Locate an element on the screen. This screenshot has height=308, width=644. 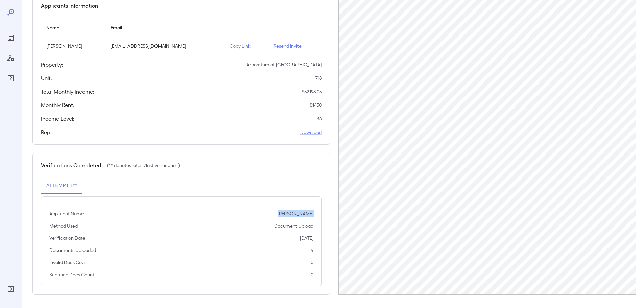
h5: Report: is located at coordinates (50, 132).